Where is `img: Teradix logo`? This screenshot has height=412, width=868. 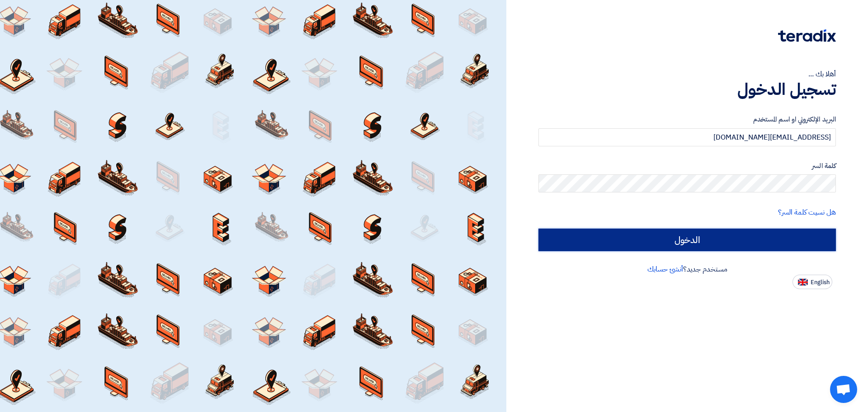
img: Teradix logo is located at coordinates (807, 35).